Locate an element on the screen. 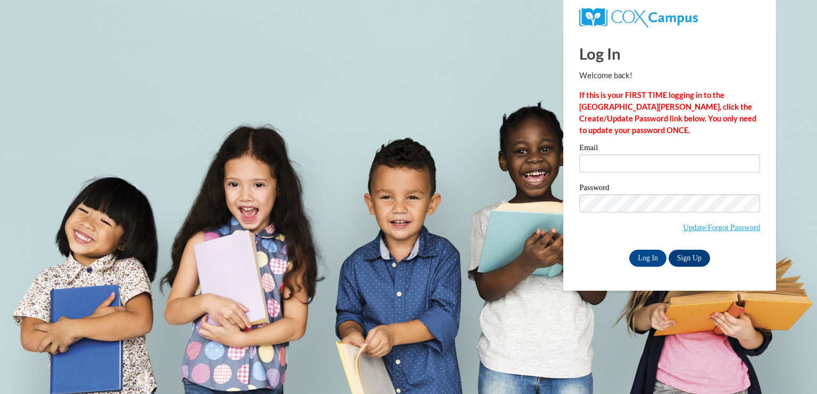  a: Update/Forgot Password is located at coordinates (721, 227).